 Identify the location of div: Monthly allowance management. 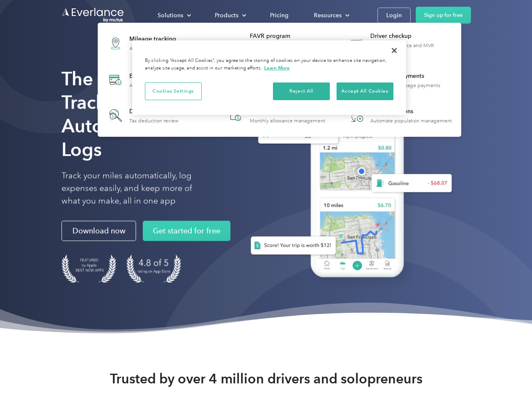
(287, 121).